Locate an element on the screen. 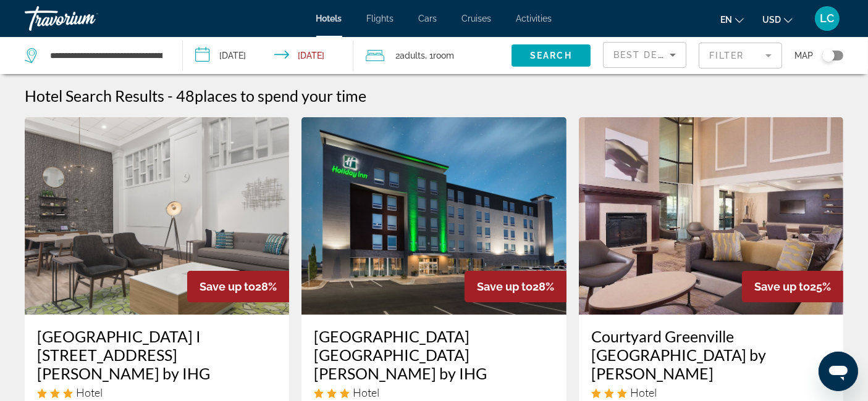 This screenshot has height=401, width=868. a: Flights is located at coordinates (380, 19).